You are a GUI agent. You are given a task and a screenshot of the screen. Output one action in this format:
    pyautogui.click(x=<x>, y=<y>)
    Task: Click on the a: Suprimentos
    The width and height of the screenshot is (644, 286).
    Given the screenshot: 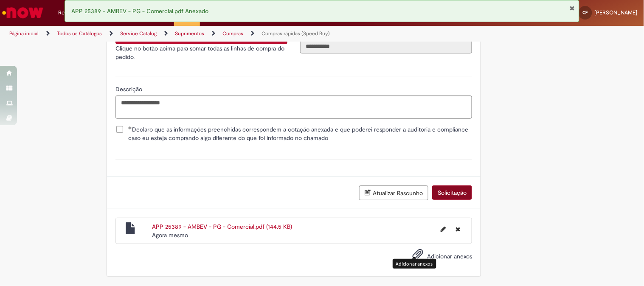 What is the action you would take?
    pyautogui.click(x=190, y=34)
    